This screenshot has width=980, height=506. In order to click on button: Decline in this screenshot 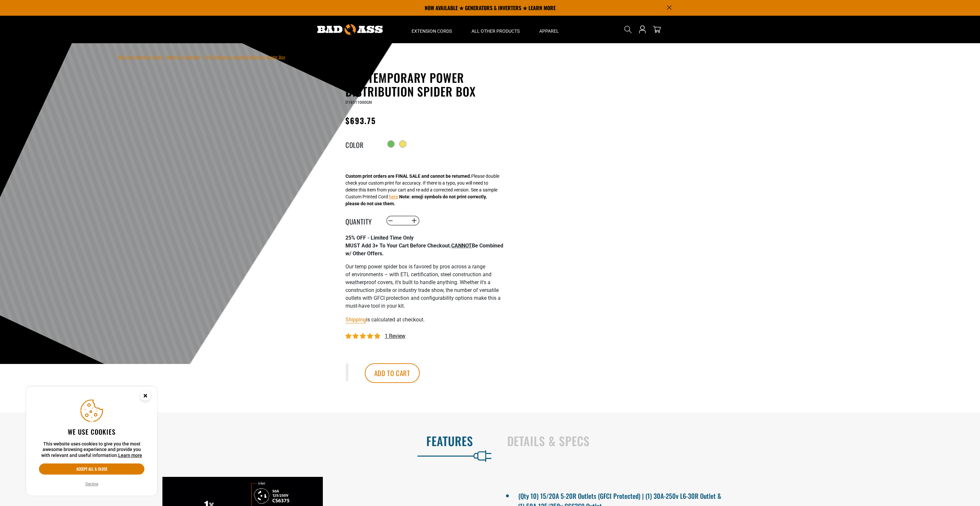, I will do `click(92, 484)`.